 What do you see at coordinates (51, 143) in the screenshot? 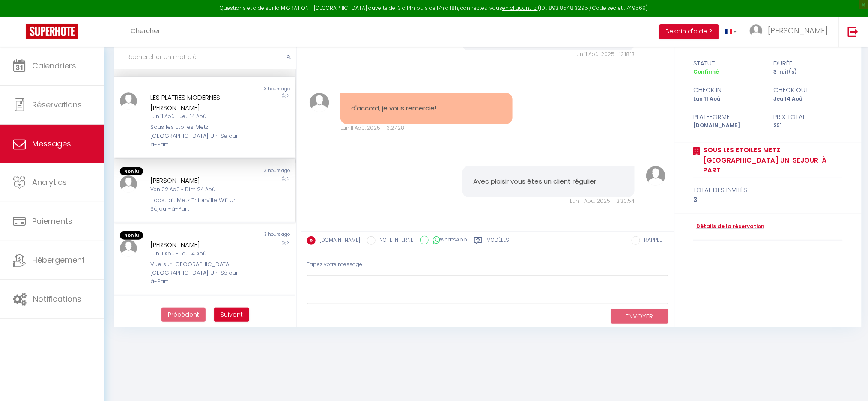
I see `span: Messages` at bounding box center [51, 143].